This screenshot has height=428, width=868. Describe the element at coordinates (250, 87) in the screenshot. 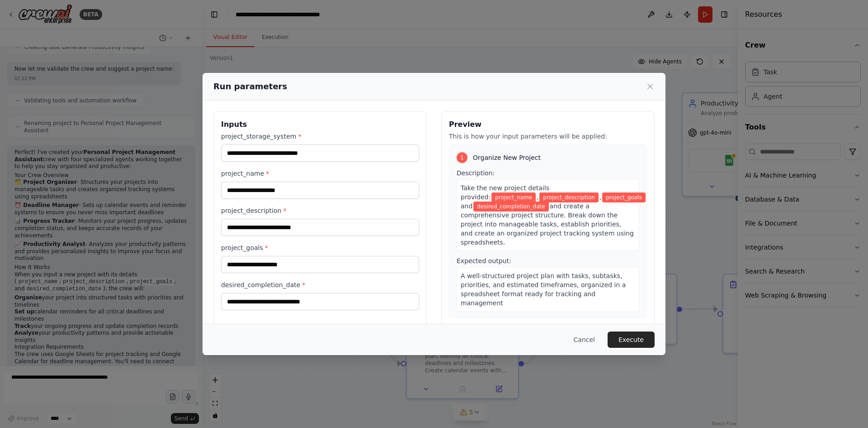

I see `h2: Run parameters` at that location.